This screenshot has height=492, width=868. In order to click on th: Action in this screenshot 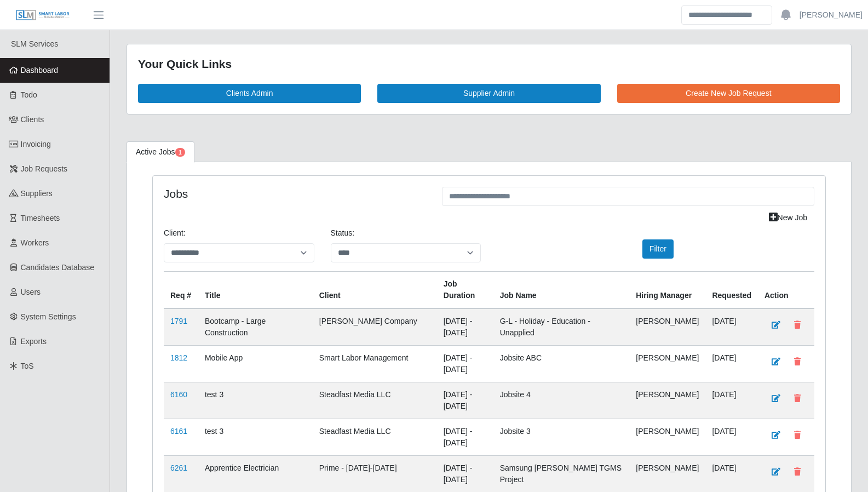, I will do `click(786, 290)`.